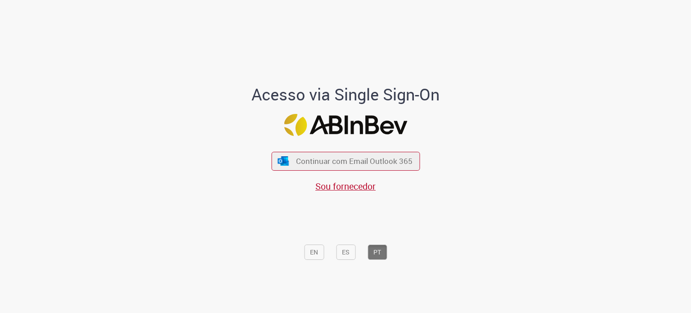  Describe the element at coordinates (283, 161) in the screenshot. I see `img: ícone Azure/Microsoft 360` at that location.